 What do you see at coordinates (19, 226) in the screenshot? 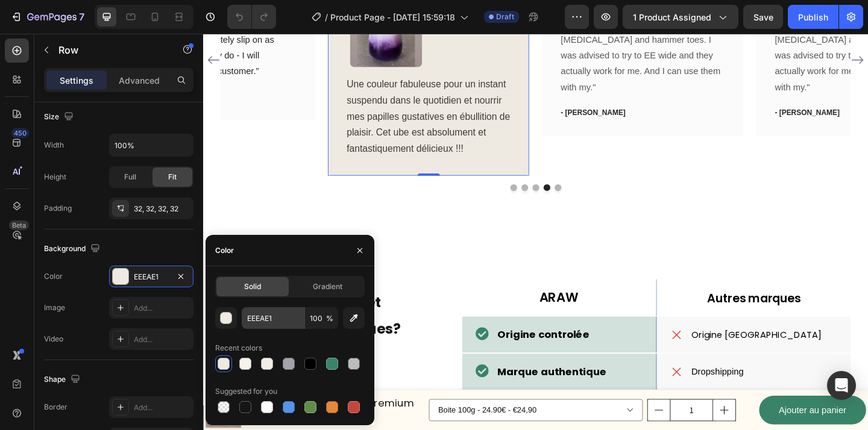
I see `div: Beta` at bounding box center [19, 226].